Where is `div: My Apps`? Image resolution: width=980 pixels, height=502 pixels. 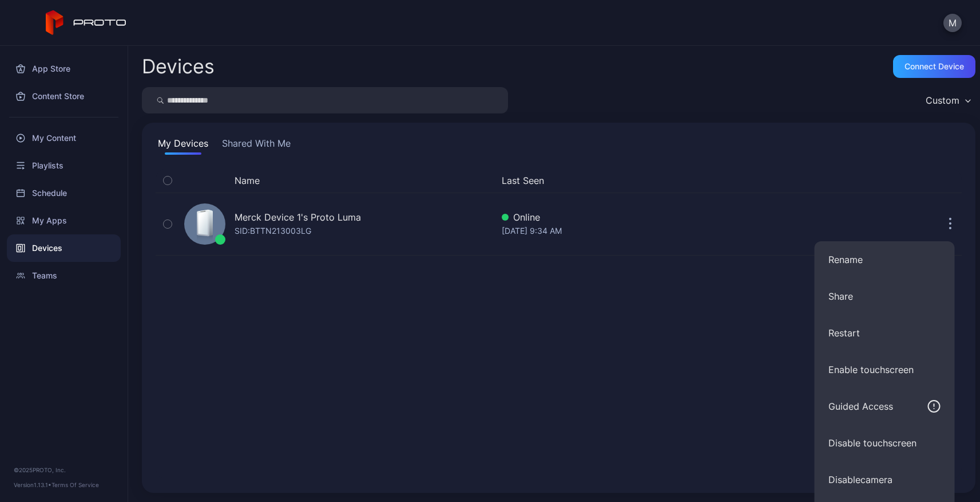
div: My Apps is located at coordinates (64, 220).